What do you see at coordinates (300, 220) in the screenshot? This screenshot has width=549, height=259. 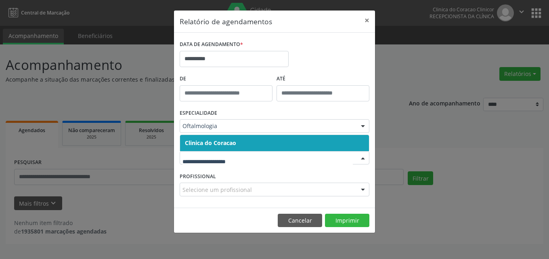 I see `button: Cancelar` at bounding box center [300, 220].